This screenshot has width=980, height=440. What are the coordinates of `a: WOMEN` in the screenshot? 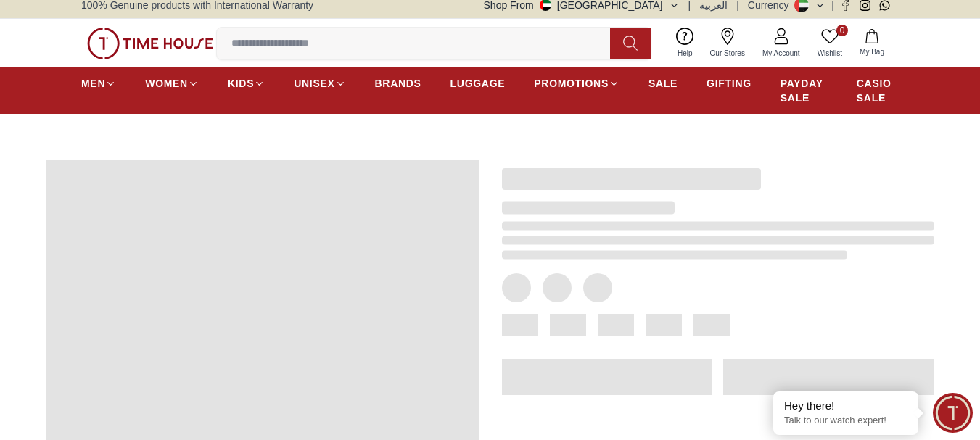 It's located at (172, 83).